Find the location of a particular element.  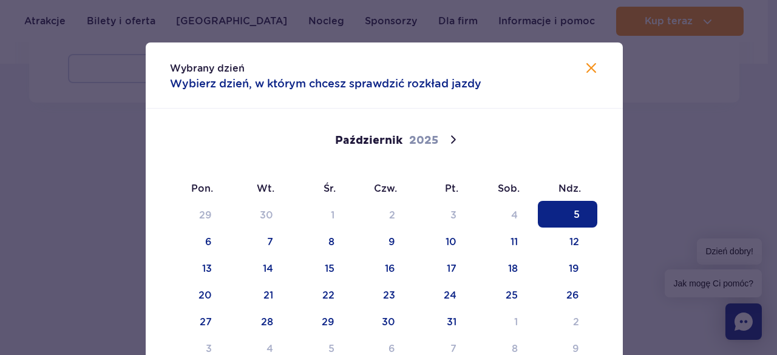

span: Pon. is located at coordinates (200, 189).